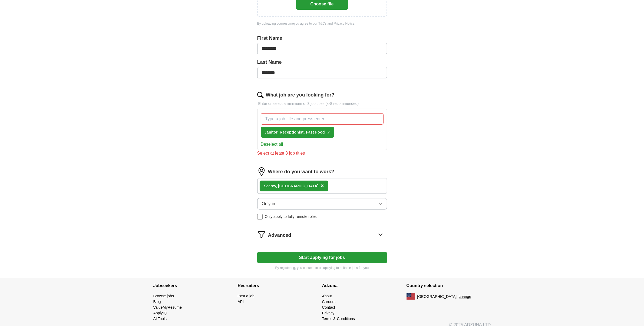  Describe the element at coordinates (279, 235) in the screenshot. I see `span: Advanced` at that location.